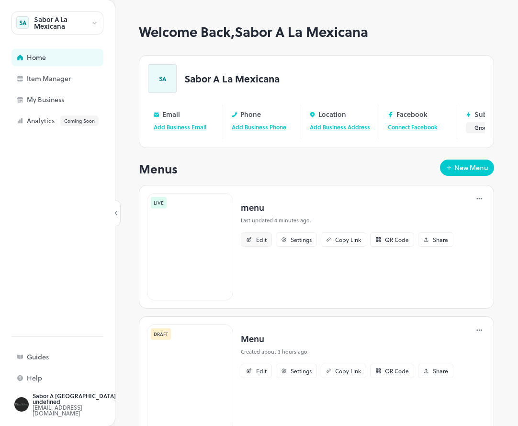 This screenshot has height=426, width=518. I want to click on p: Menu, so click(347, 338).